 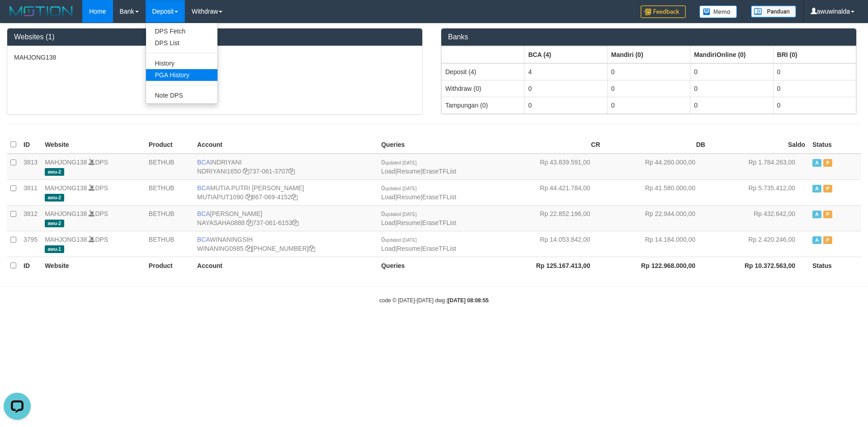 I want to click on th: Status, so click(x=835, y=144).